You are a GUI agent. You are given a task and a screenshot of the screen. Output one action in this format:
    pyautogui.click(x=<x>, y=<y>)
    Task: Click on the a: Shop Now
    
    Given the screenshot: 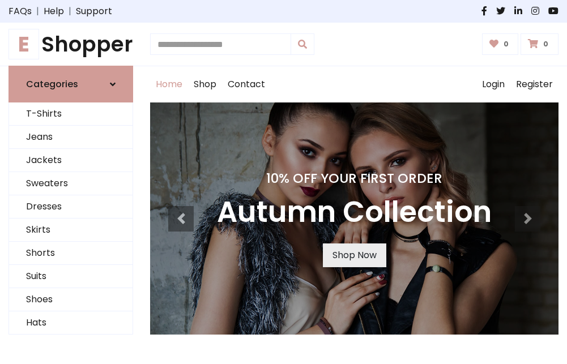 What is the action you would take?
    pyautogui.click(x=355, y=255)
    